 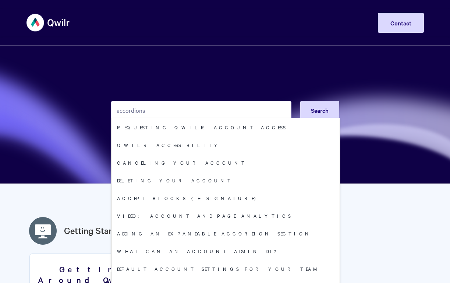 What do you see at coordinates (94, 231) in the screenshot?
I see `a: Getting Started` at bounding box center [94, 231].